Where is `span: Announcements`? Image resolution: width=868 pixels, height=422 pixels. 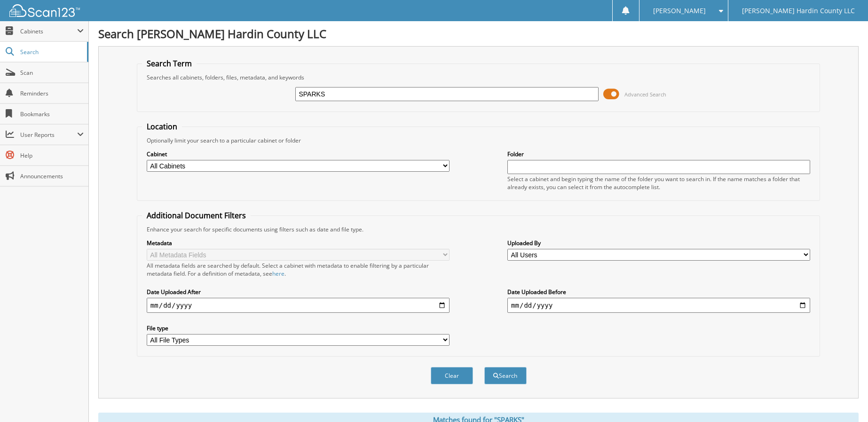 span: Announcements is located at coordinates (52, 176).